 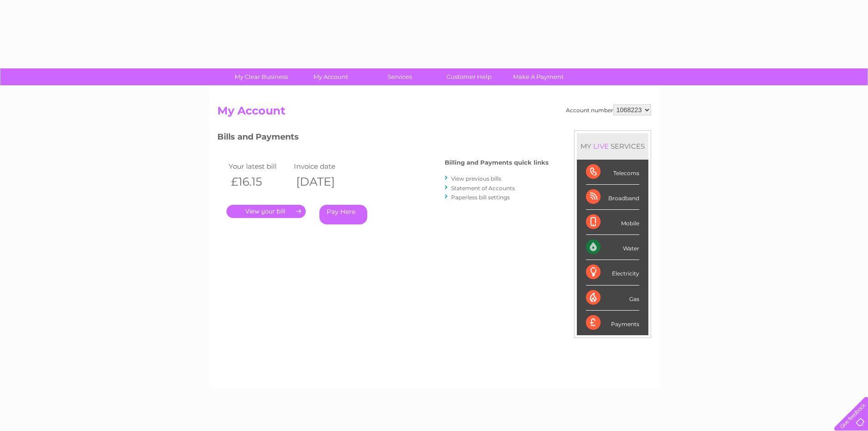 What do you see at coordinates (476, 178) in the screenshot?
I see `a: View previous bills` at bounding box center [476, 178].